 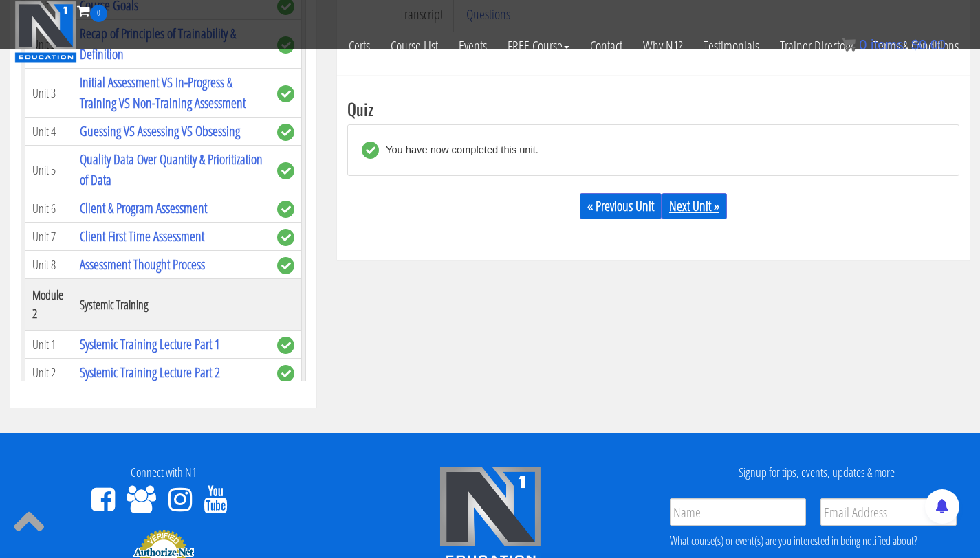 I want to click on input: Name, so click(x=738, y=511).